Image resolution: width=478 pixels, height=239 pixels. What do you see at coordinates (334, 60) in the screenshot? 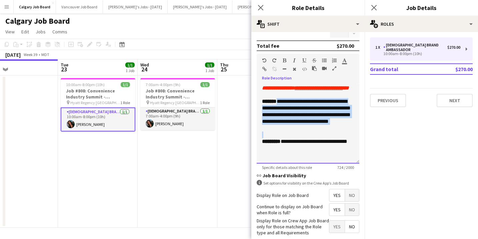
I see `button: Ordered List` at bounding box center [334, 60].